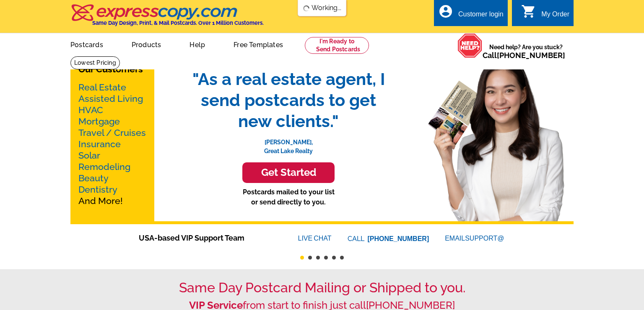 This screenshot has height=310, width=644. Describe the element at coordinates (325, 257) in the screenshot. I see `button: 4 of 6` at that location.